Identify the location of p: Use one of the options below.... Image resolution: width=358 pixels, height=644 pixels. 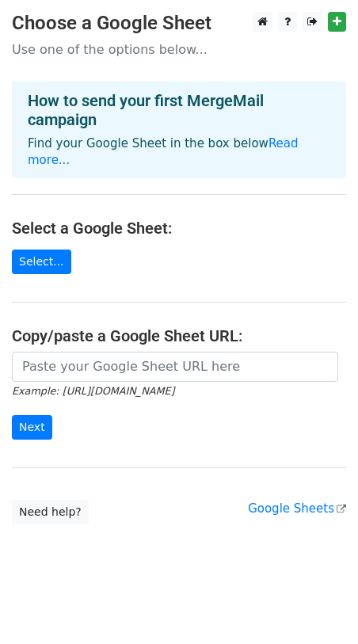
(179, 49).